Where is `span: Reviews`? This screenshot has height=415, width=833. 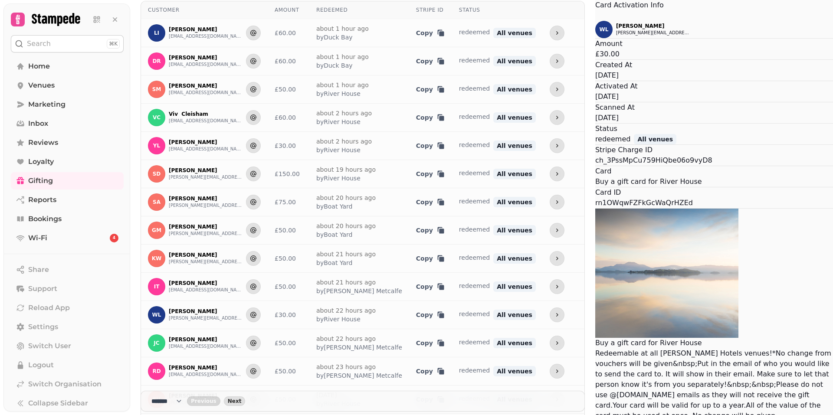 span: Reviews is located at coordinates (43, 143).